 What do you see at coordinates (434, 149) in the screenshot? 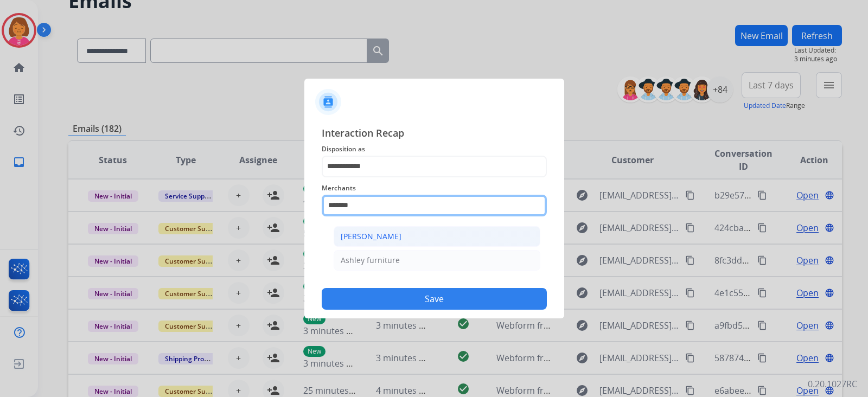
I see `span: Disposition as` at bounding box center [434, 149].